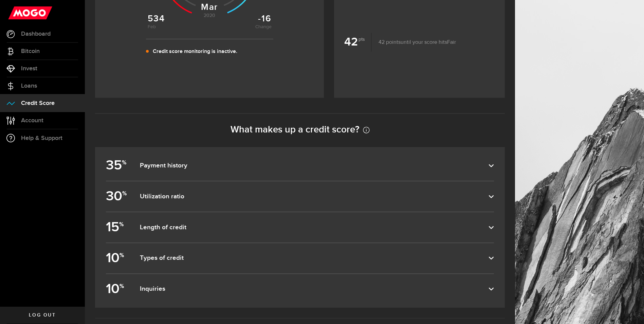  What do you see at coordinates (314, 258) in the screenshot?
I see `dfn: Types of credit` at bounding box center [314, 258].